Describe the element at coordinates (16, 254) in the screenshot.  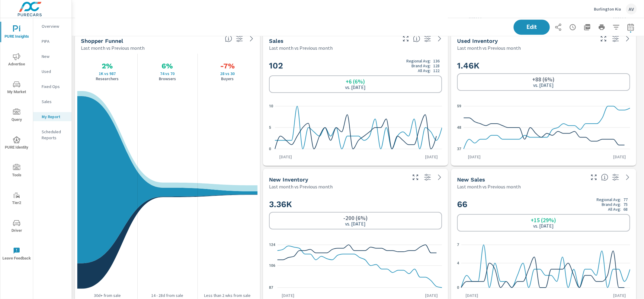
I see `span: Leave Feedback` at that location.